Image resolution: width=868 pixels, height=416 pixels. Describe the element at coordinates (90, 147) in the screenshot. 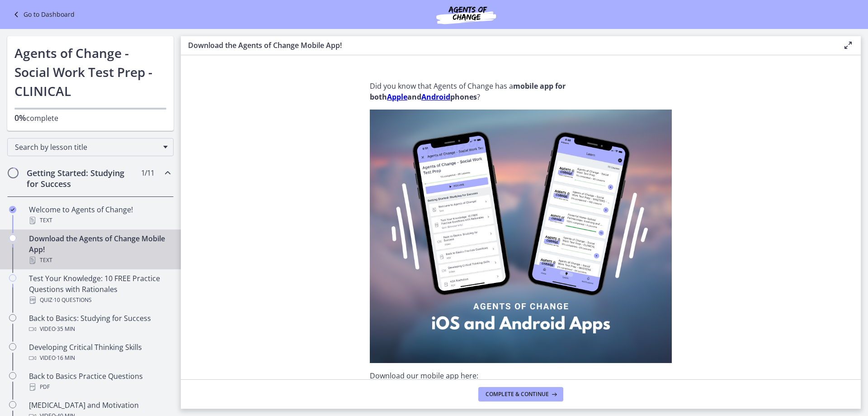

I see `div: Search by lesson title` at that location.